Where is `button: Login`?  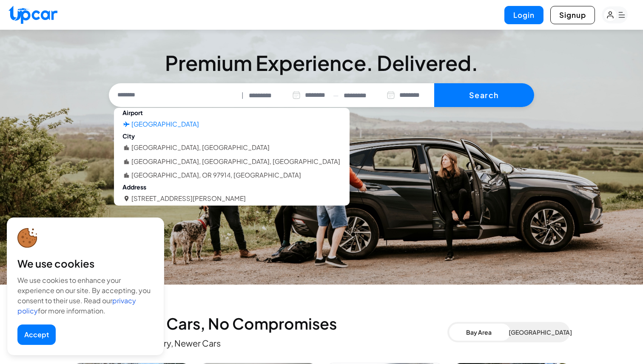
button: Login is located at coordinates (524, 15).